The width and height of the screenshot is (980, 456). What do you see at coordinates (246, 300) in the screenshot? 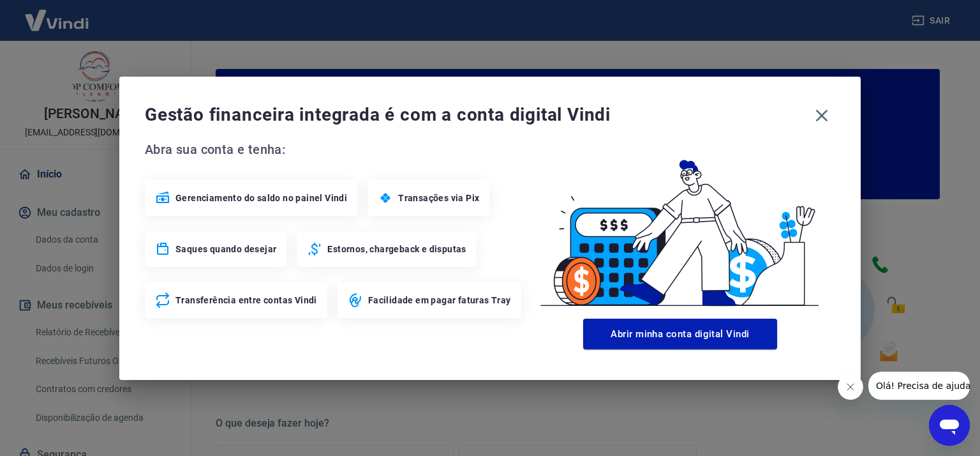
I see `span: Transferência entre contas Vindi` at bounding box center [246, 300].